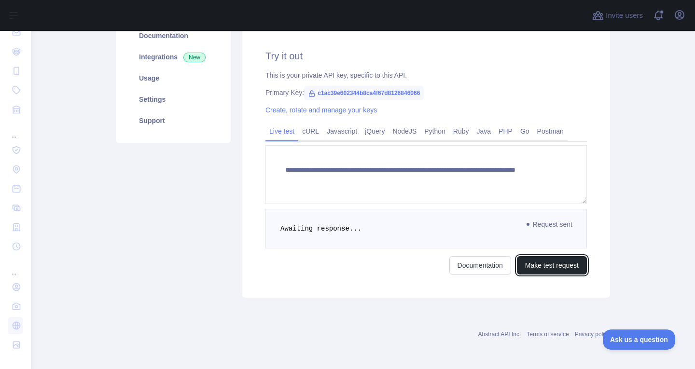 This screenshot has height=369, width=695. What do you see at coordinates (592, 334) in the screenshot?
I see `a: Privacy policy` at bounding box center [592, 334].